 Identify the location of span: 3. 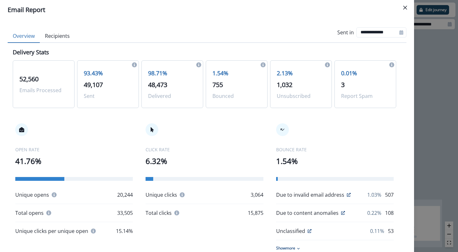
(342, 85).